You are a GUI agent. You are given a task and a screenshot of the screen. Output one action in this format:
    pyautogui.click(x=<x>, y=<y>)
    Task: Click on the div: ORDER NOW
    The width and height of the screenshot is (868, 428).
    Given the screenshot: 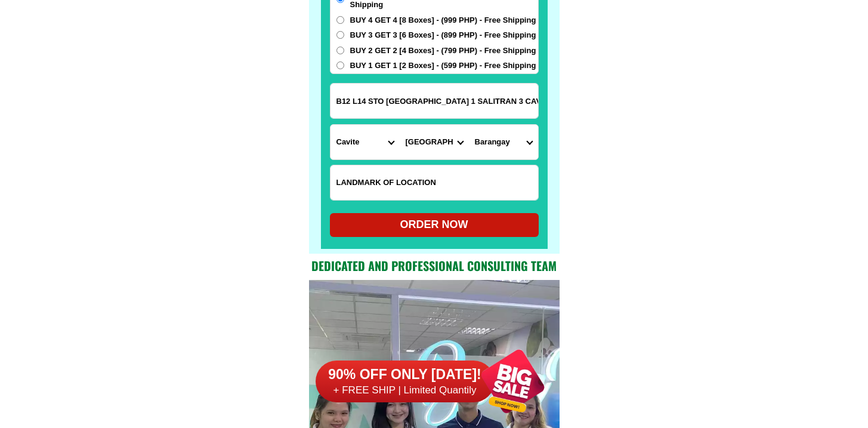 What is the action you would take?
    pyautogui.click(x=434, y=224)
    